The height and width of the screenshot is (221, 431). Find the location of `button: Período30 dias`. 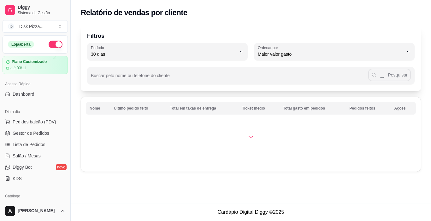

button: Período30 dias is located at coordinates (167, 52).